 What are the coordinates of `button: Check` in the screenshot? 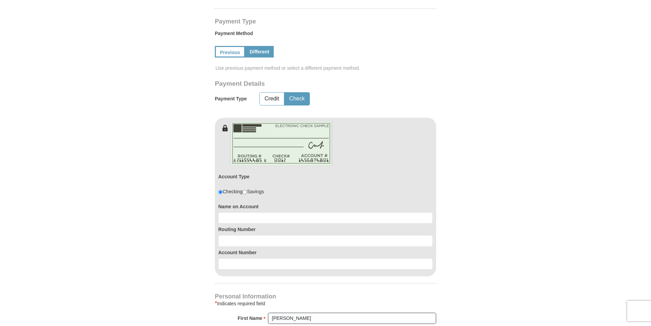 It's located at (297, 99).